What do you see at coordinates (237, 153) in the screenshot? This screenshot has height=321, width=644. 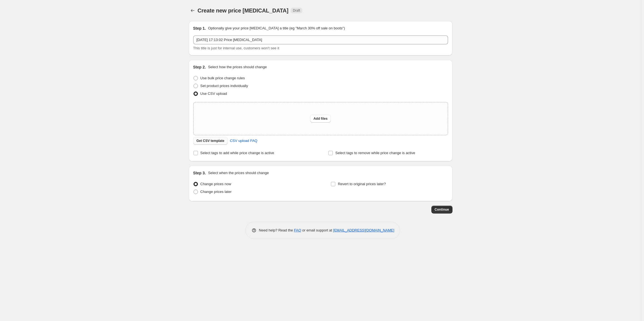 I see `span: Select tags to add while price change is active` at bounding box center [237, 153].